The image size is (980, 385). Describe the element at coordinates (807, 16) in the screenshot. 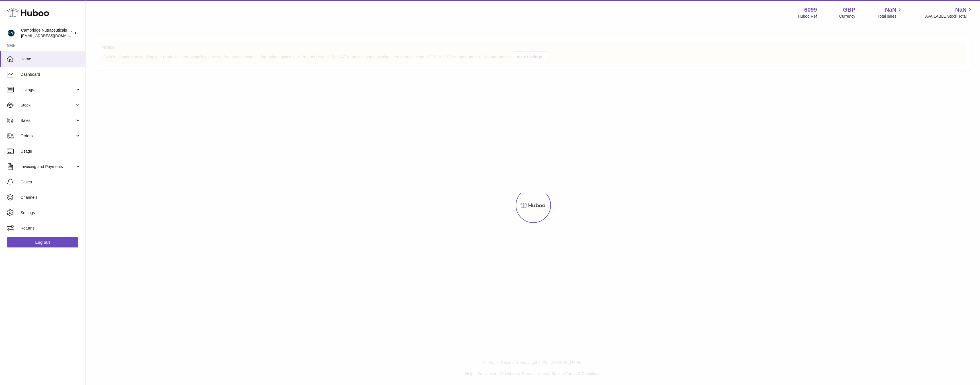

I see `div: Huboo Ref` at that location.